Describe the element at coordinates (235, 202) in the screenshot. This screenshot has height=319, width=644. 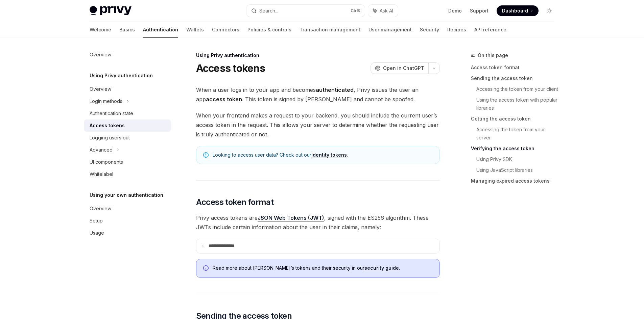
I see `span: Access token format` at that location.